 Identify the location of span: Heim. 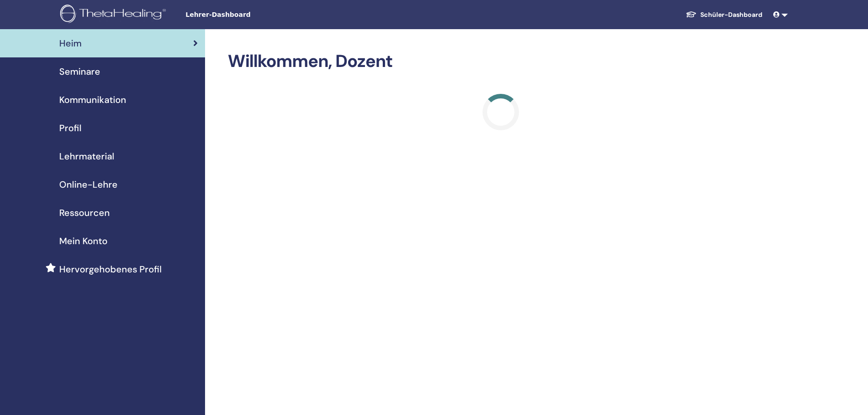
(70, 43).